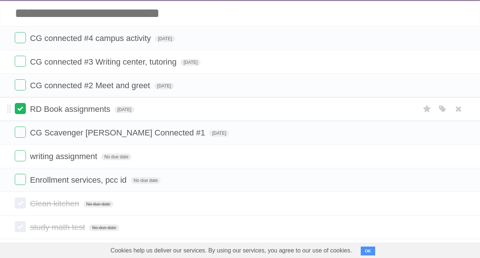 Image resolution: width=480 pixels, height=258 pixels. I want to click on span: writing assignment, so click(64, 156).